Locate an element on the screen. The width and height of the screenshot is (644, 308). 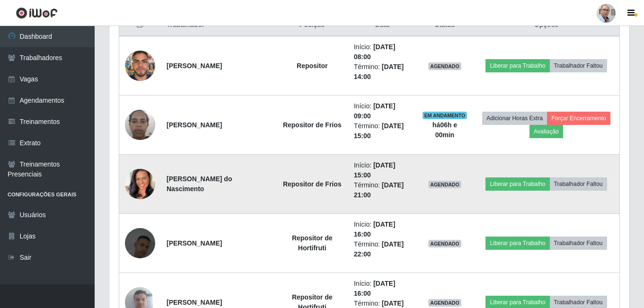
strong: Repositor de Hortifruti is located at coordinates (313, 243).